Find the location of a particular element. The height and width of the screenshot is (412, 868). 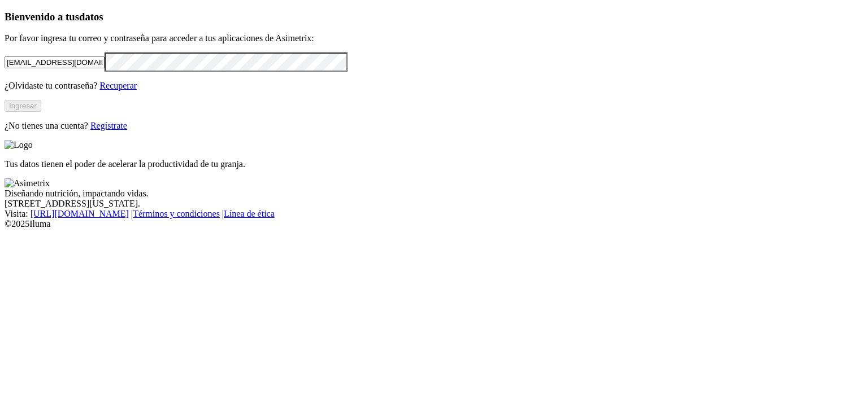

a: Línea de ética is located at coordinates (249, 213).